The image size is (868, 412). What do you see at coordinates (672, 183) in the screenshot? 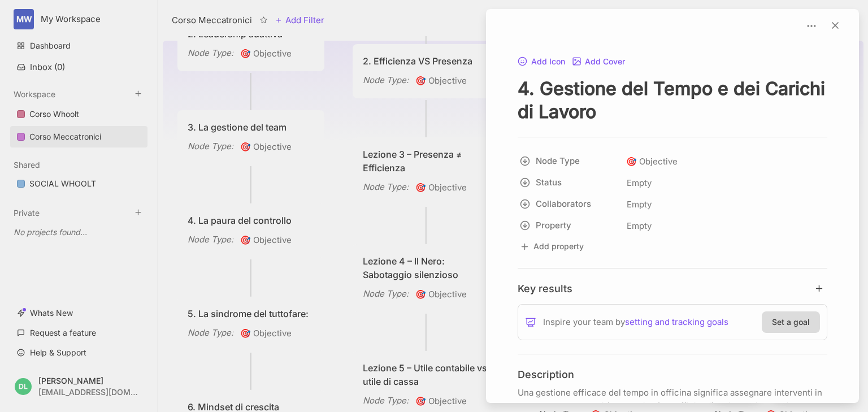
I see `div: StatusEmpty` at bounding box center [672, 183].